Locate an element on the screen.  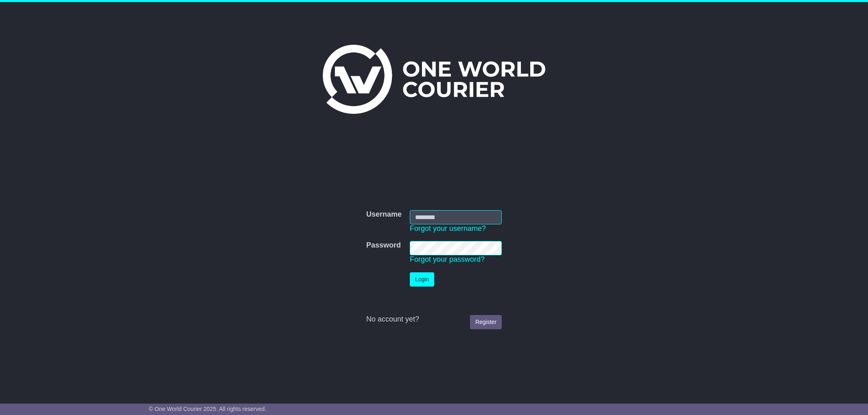
button: Login is located at coordinates (422, 279).